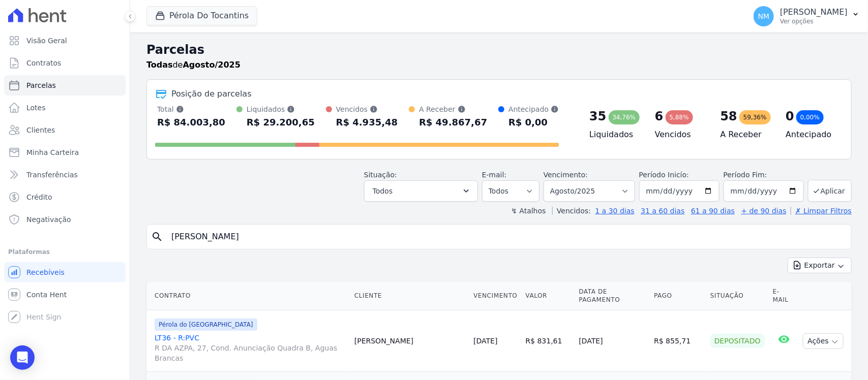 The height and width of the screenshot is (380, 868). What do you see at coordinates (713, 211) in the screenshot?
I see `a: 61 a 90 dias` at bounding box center [713, 211].